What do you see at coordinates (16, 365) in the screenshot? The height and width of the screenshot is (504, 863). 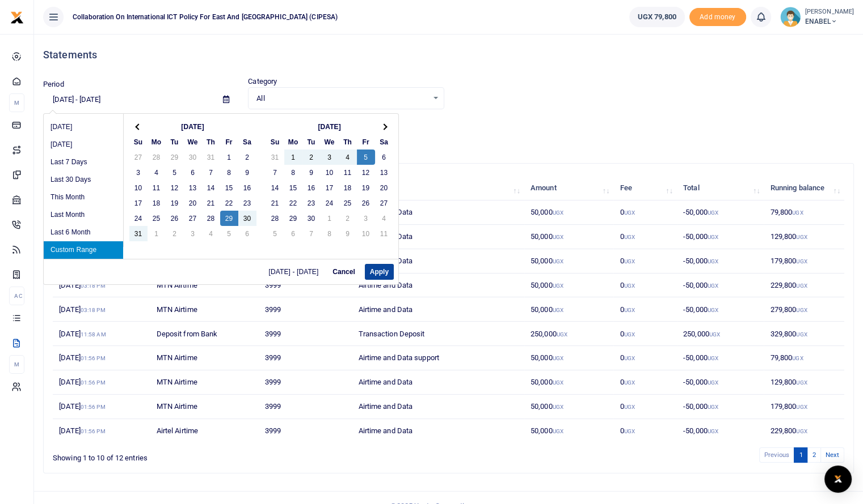 I see `li: M` at bounding box center [16, 365].